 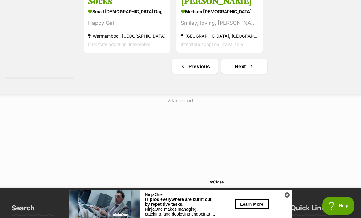 I want to click on div: Happy Girl, so click(x=127, y=23).